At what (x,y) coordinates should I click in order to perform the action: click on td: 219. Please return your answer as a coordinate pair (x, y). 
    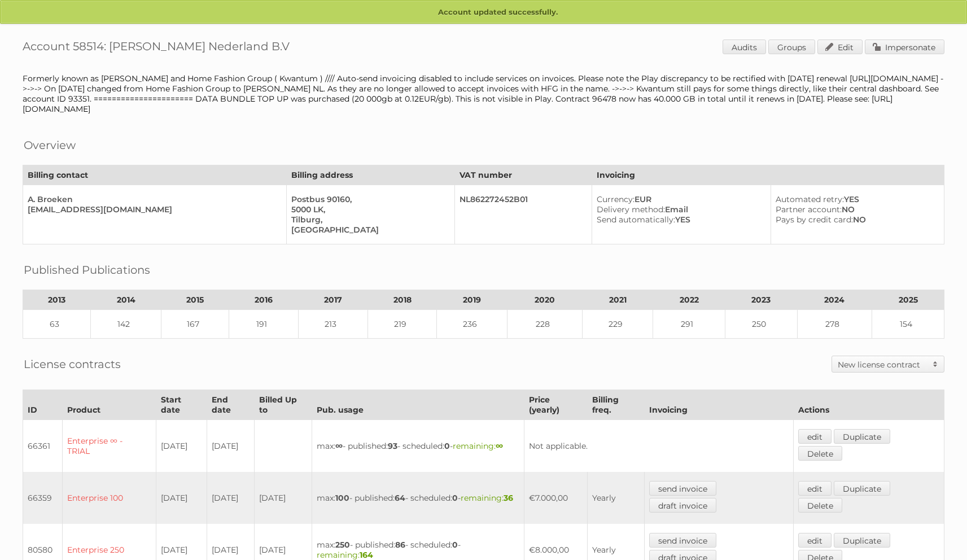
    Looking at the image, I should click on (402, 324).